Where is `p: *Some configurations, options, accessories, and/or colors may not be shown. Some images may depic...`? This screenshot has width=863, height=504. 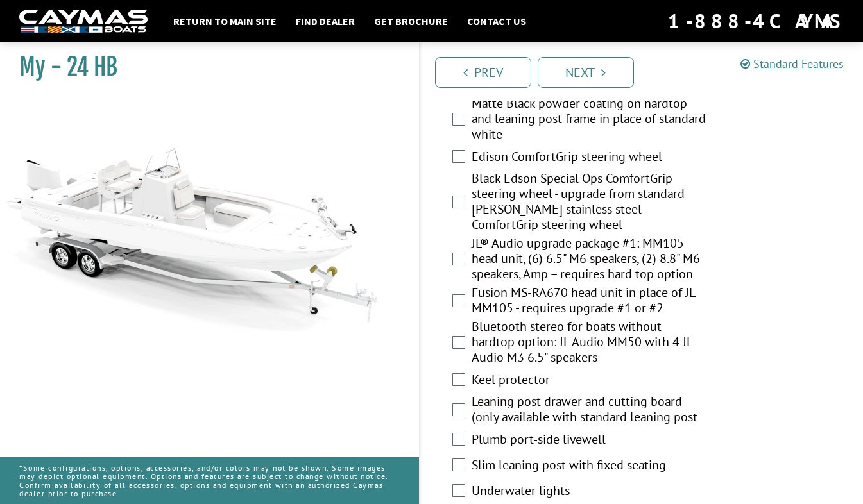 p: *Some configurations, options, accessories, and/or colors may not be shown. Some images may depic... is located at coordinates (209, 481).